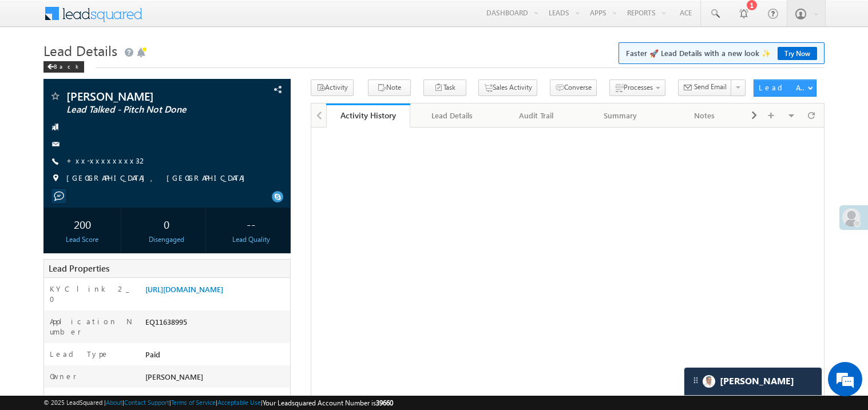 The image size is (868, 410). I want to click on div: Paid, so click(216, 357).